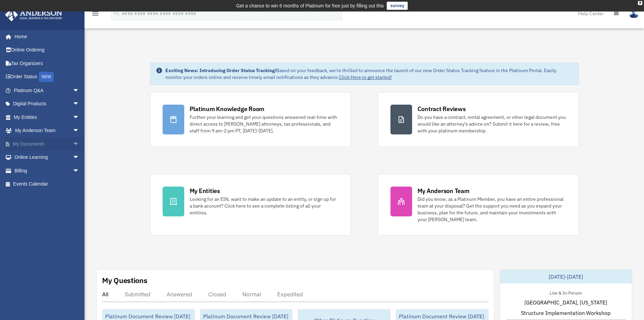  Describe the element at coordinates (45, 37) in the screenshot. I see `a: Home` at that location.